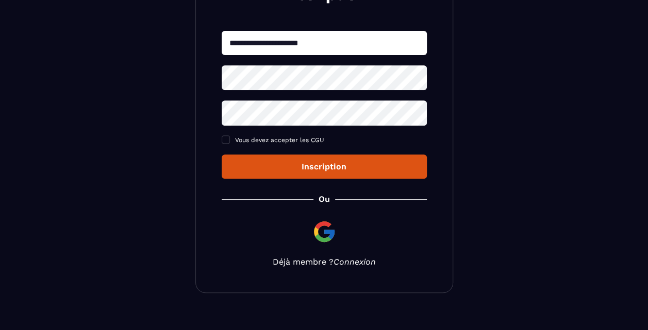 The image size is (648, 330). I want to click on span: Vous devez accepter les CGU, so click(279, 140).